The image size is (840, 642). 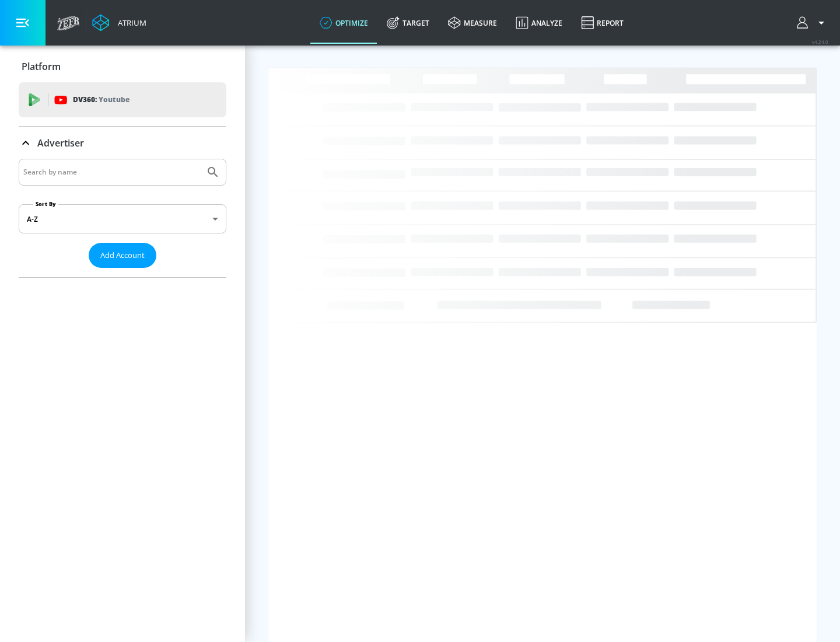 I want to click on input: Search by name, so click(x=111, y=173).